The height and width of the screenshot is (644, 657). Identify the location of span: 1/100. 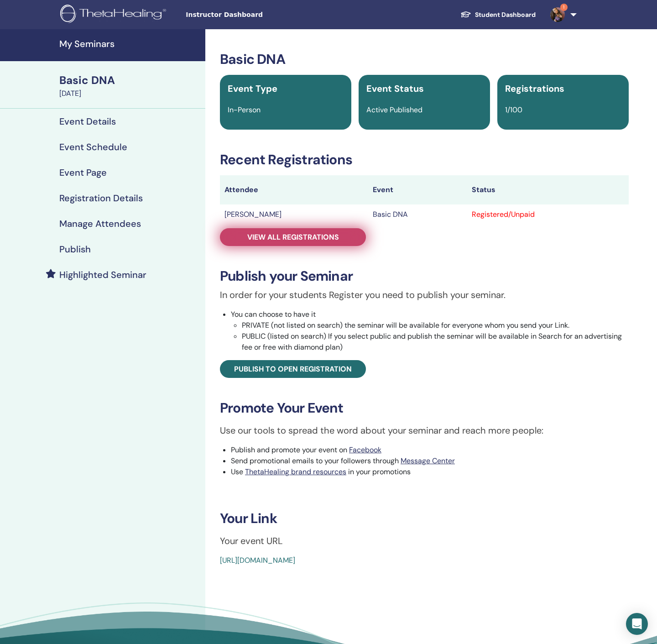
(514, 110).